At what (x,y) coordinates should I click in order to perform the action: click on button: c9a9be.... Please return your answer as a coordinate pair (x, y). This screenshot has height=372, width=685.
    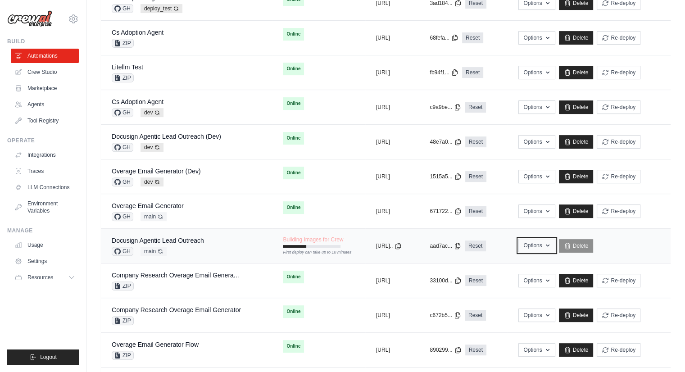
    Looking at the image, I should click on (445, 107).